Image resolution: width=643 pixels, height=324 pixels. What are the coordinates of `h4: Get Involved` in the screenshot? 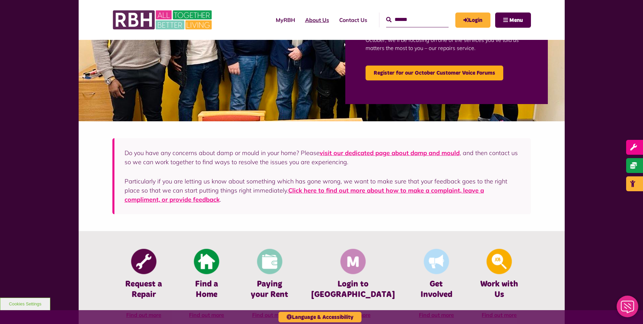 It's located at (436, 289).